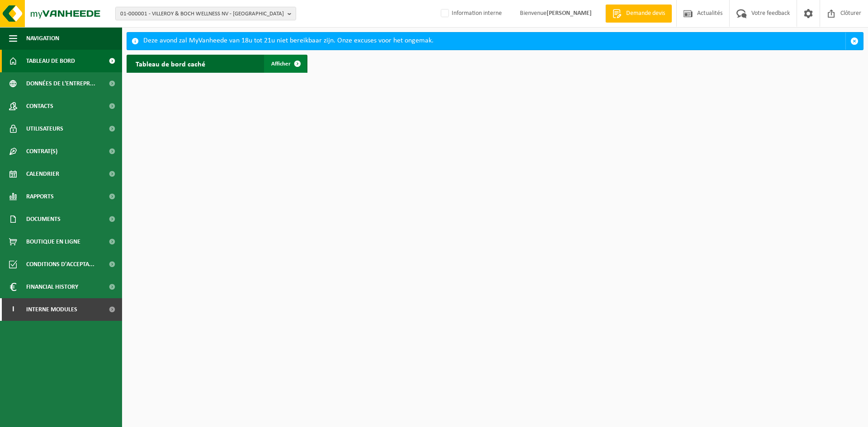  Describe the element at coordinates (170, 64) in the screenshot. I see `h2: Tableau de bord caché` at that location.